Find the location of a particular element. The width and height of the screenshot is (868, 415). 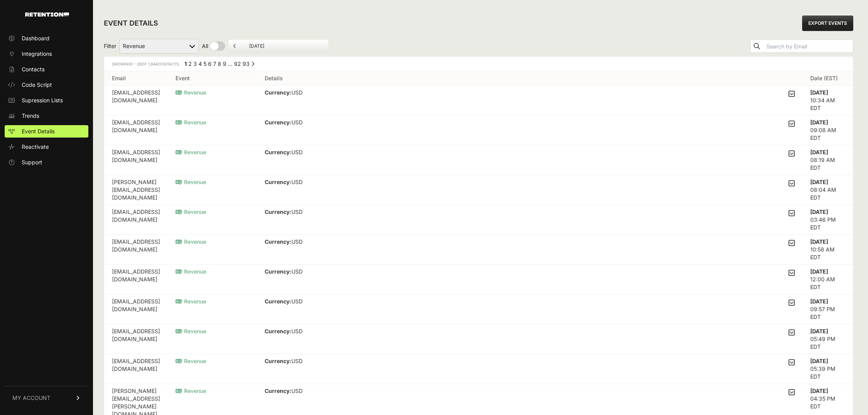

span: Filter is located at coordinates (110, 46).